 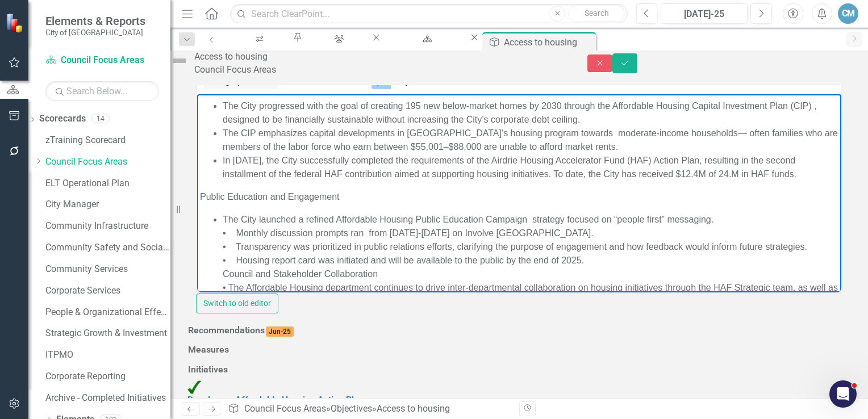 What do you see at coordinates (108, 140) in the screenshot?
I see `a: zTraining Scorecard` at bounding box center [108, 140].